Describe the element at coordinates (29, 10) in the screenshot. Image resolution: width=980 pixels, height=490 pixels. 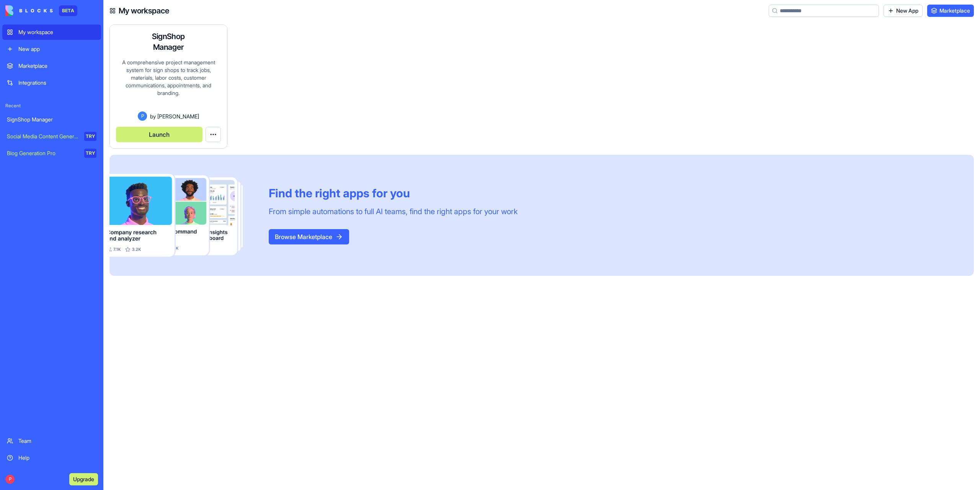
I see `img: logo` at that location.